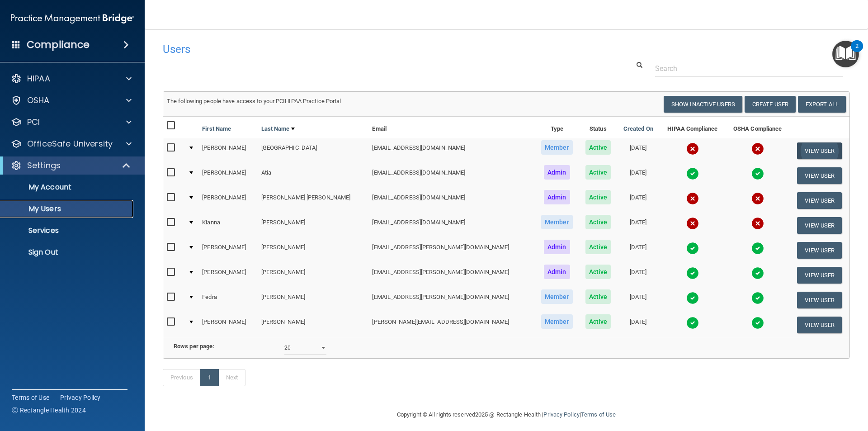  What do you see at coordinates (845, 53) in the screenshot?
I see `button: Open Resource Center, 2 new notifications` at bounding box center [845, 53].